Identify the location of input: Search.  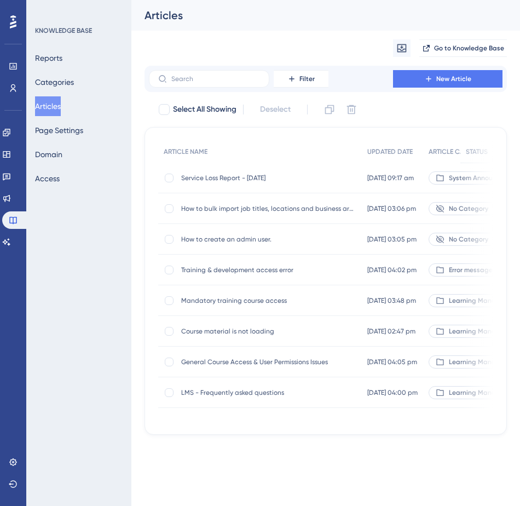
(216, 79).